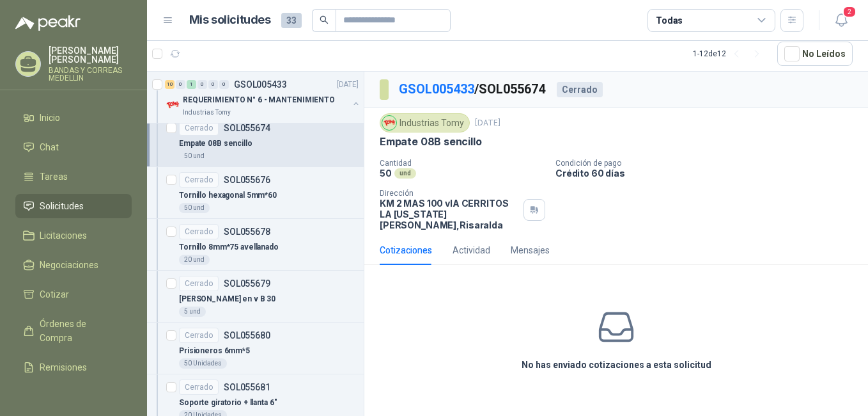 This screenshot has width=868, height=416. What do you see at coordinates (255, 348) in the screenshot?
I see `a: CerradoSOL055680Prisioneros 6mm*550 Unidades` at bounding box center [255, 348].